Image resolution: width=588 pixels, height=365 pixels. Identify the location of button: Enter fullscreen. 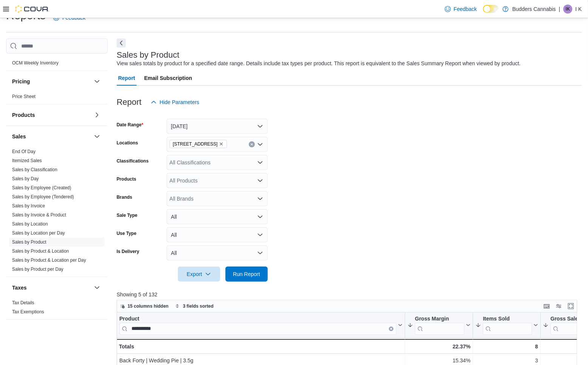
(571, 306).